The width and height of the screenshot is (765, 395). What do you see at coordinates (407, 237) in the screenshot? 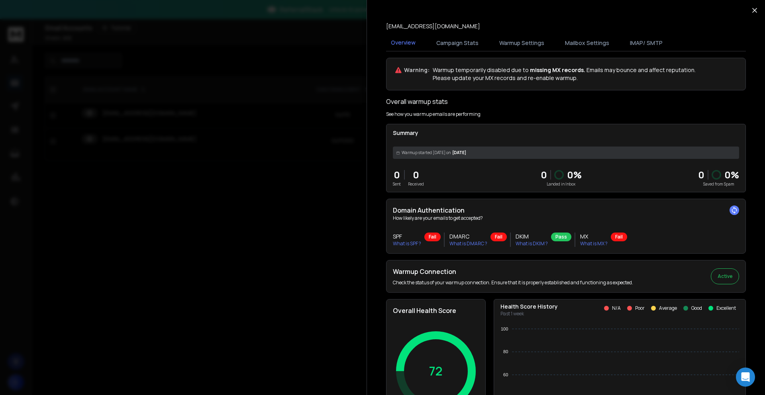
I see `h3: SPF` at bounding box center [407, 237].